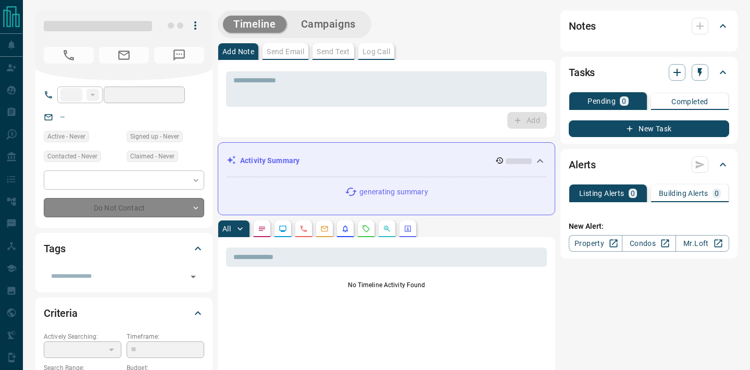  Describe the element at coordinates (152, 156) in the screenshot. I see `span: Claimed - Never` at that location.